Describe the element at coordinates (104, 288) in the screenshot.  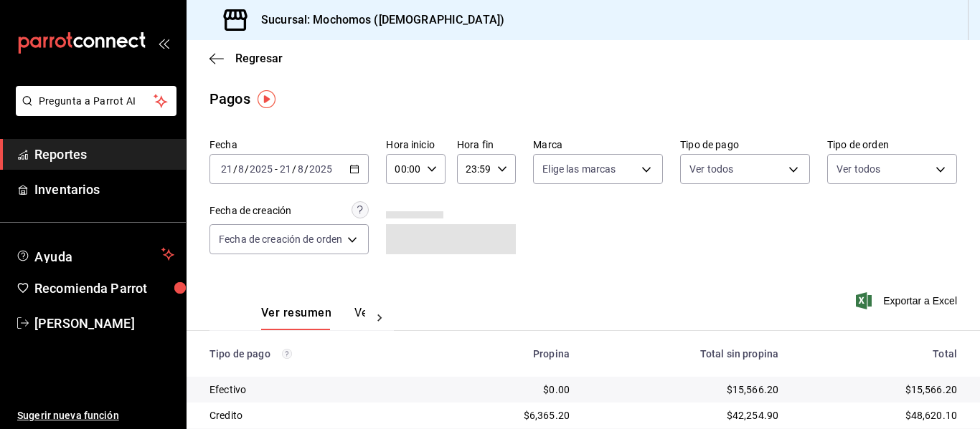
I see `span: Recomienda Parrot` at that location.